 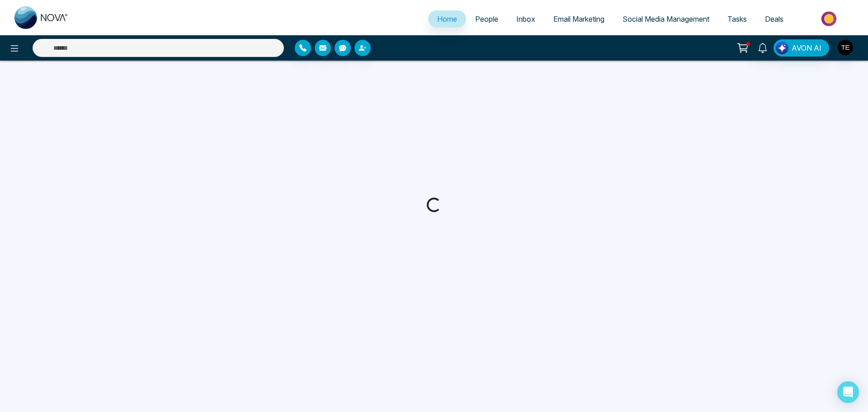 I want to click on img: Lead Flow, so click(x=782, y=48).